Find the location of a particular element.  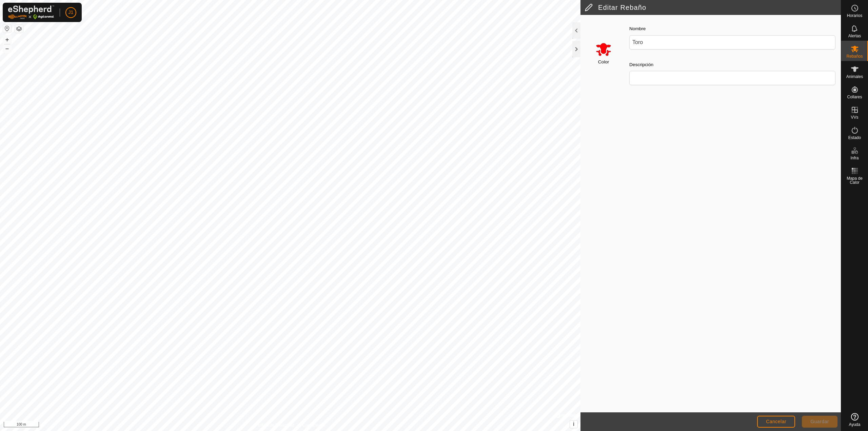

span: Estado is located at coordinates (855, 138).